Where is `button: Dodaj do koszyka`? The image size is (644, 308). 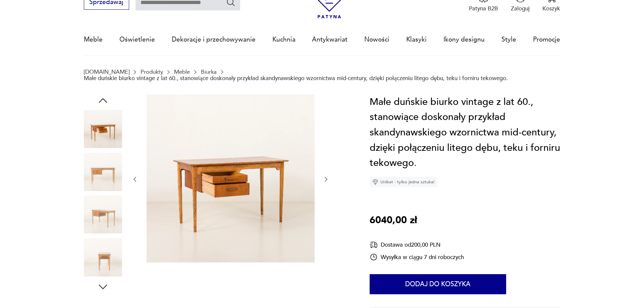 button: Dodaj do koszyka is located at coordinates (438, 284).